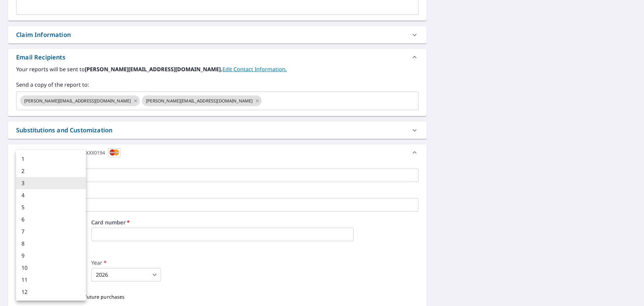  Describe the element at coordinates (51, 256) in the screenshot. I see `li: 9` at that location.